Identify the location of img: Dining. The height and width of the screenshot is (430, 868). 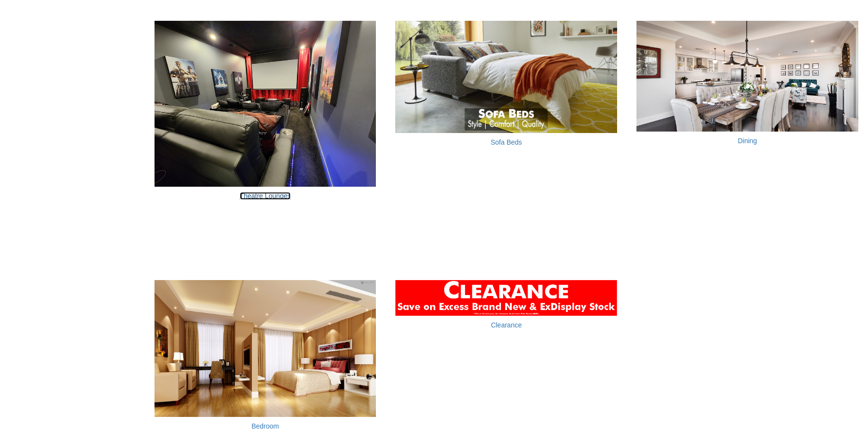
(747, 76).